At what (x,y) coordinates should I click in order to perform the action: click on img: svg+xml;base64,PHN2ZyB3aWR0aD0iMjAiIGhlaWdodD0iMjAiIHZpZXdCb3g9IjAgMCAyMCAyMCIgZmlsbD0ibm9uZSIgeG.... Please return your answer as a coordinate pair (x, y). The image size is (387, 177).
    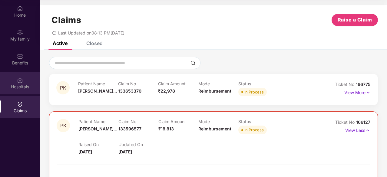
    Looking at the image, I should click on (20, 32).